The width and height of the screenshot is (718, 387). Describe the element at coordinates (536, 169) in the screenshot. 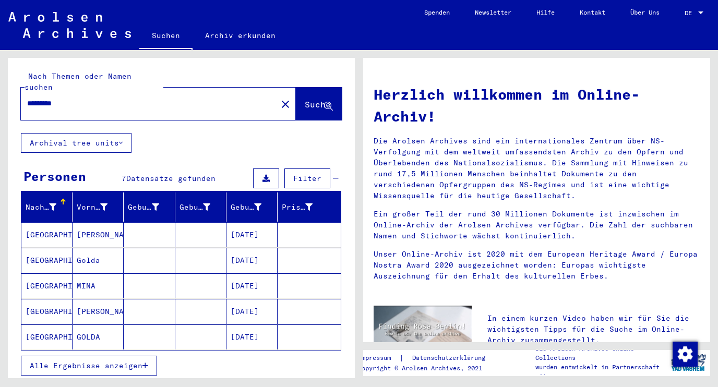

I see `p: Die Arolsen Archives sind ein internationales Zentrum über NS-Verfolgung mit dem weltweit umfasse...` at that location.